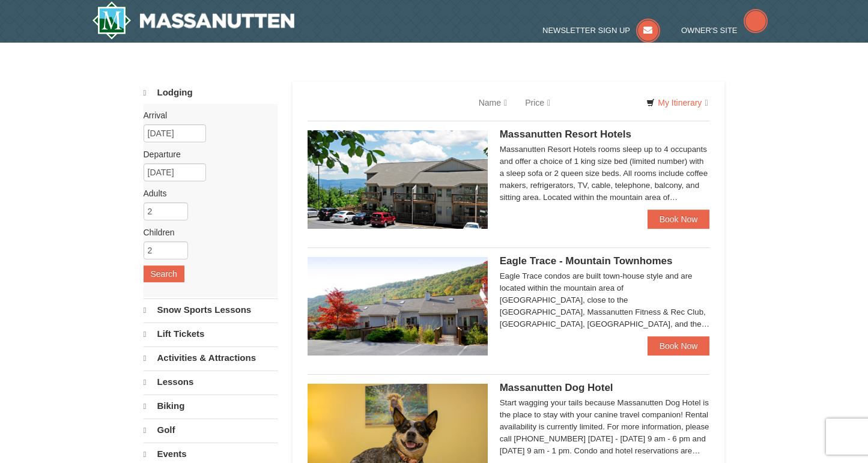 The width and height of the screenshot is (868, 463). I want to click on a: Golf, so click(211, 430).